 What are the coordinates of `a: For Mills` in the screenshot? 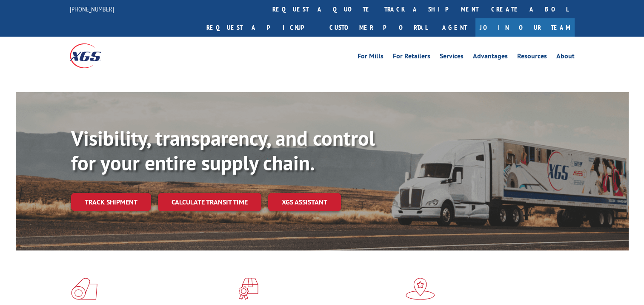 It's located at (370, 58).